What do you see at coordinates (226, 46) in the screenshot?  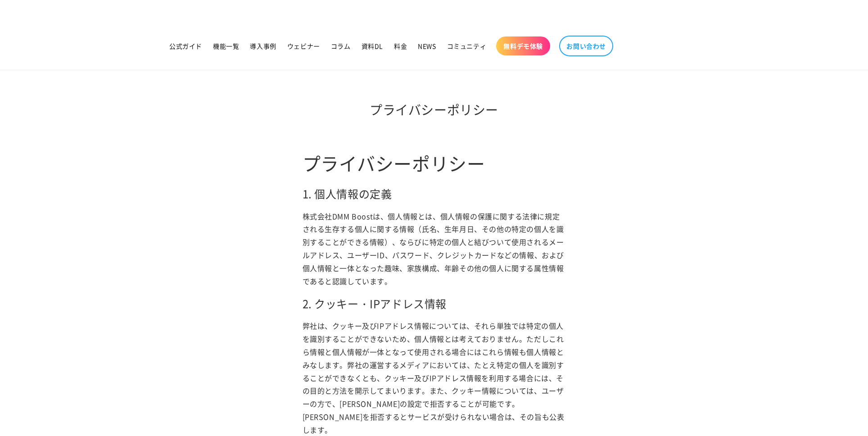 I see `span: 機能一覧` at bounding box center [226, 46].